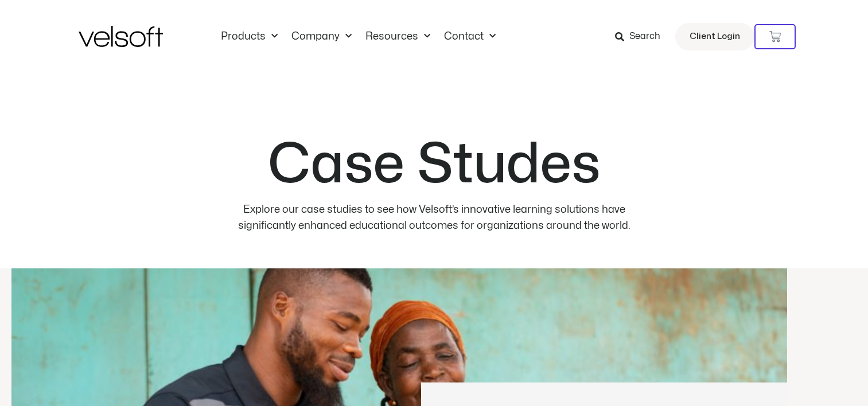  What do you see at coordinates (714, 37) in the screenshot?
I see `span: Client Login` at bounding box center [714, 37].